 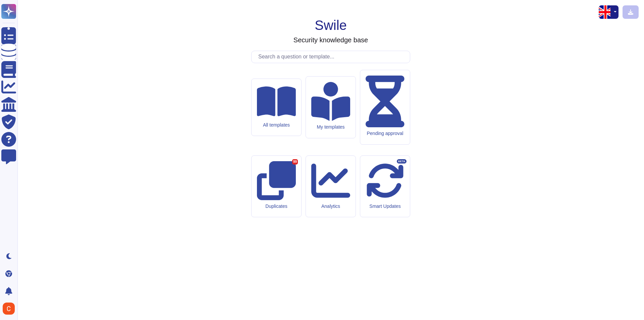 I want to click on h1: Swile, so click(x=331, y=25).